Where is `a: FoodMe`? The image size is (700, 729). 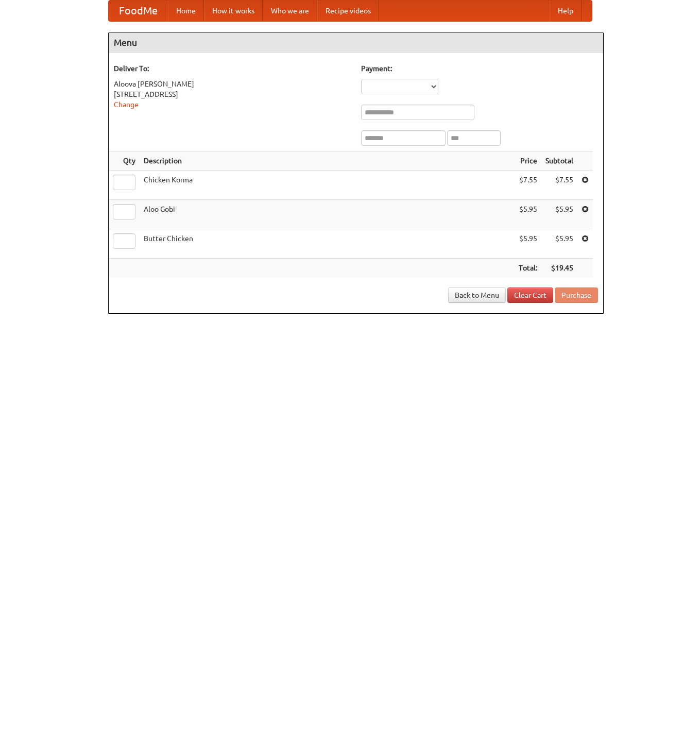
a: FoodMe is located at coordinates (138, 11).